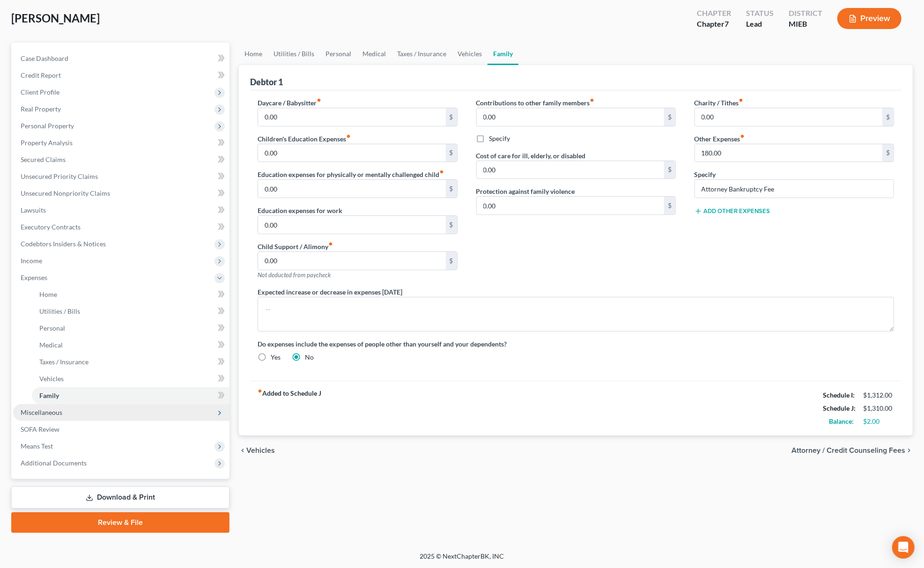 The width and height of the screenshot is (924, 568). Describe the element at coordinates (290, 102) in the screenshot. I see `label: Daycare / Babysitter` at that location.